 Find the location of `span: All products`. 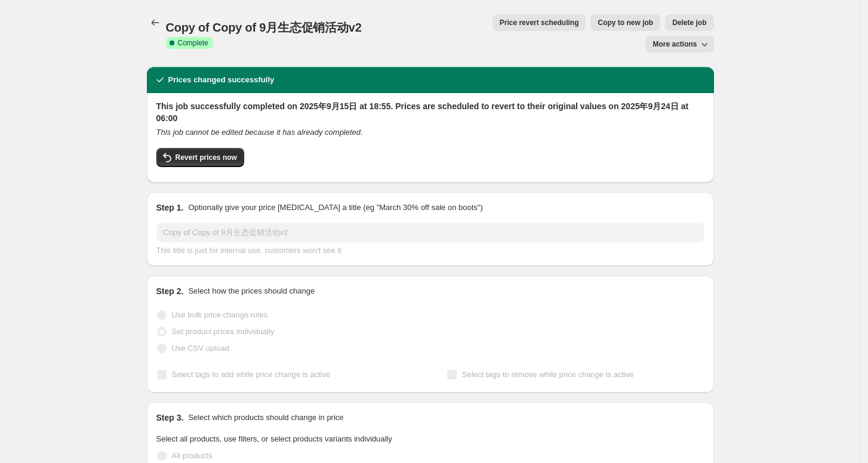

span: All products is located at coordinates (192, 456).